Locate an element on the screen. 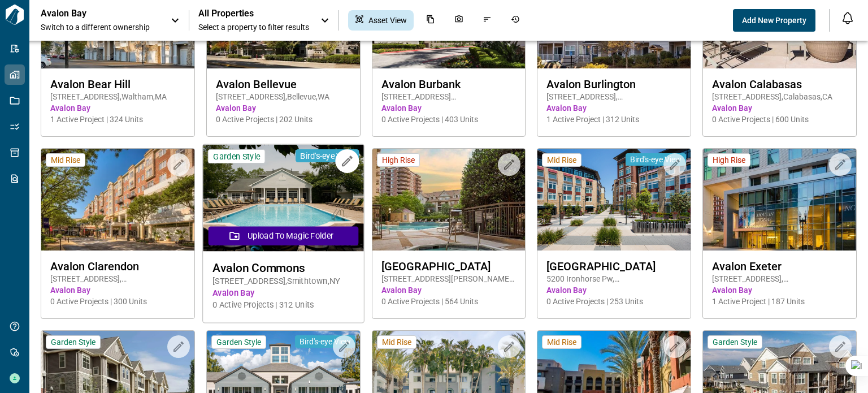 Image resolution: width=868 pixels, height=393 pixels. span: Avalon Bear Hill is located at coordinates (117, 84).